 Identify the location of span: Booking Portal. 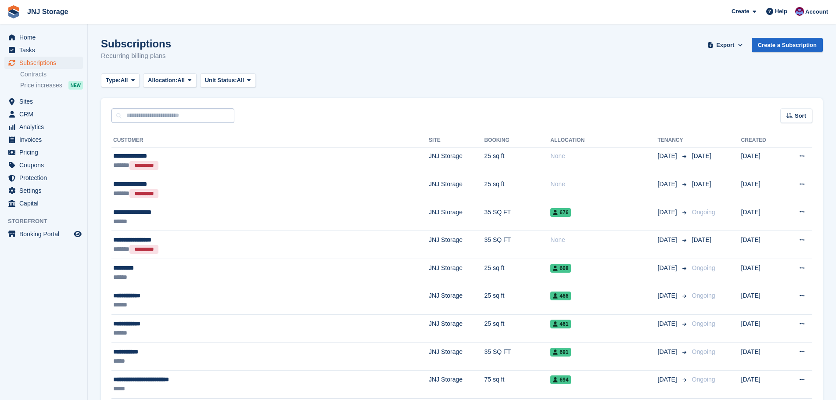
(46, 234).